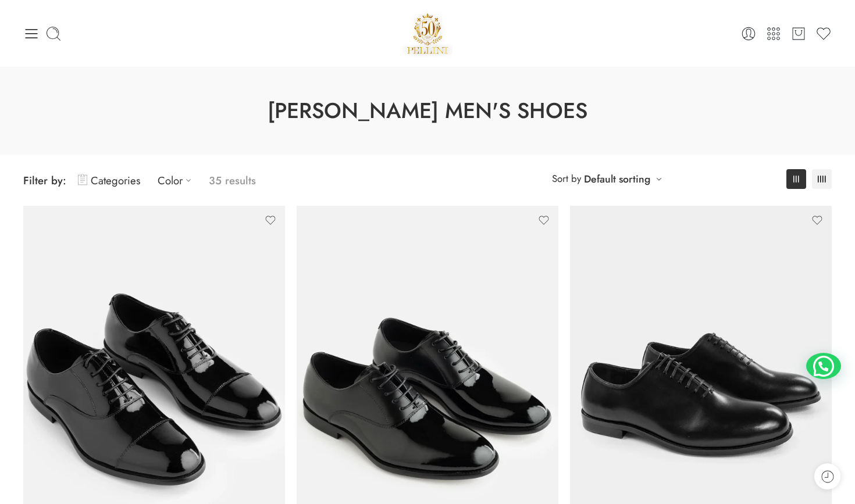 The image size is (855, 504). I want to click on span: Sort by, so click(566, 179).